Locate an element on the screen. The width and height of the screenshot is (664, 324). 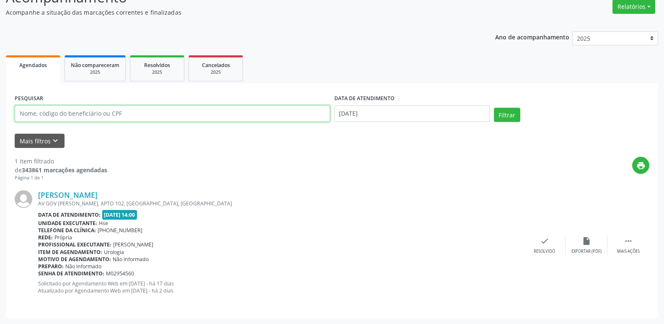
span: Própria is located at coordinates (63, 237).